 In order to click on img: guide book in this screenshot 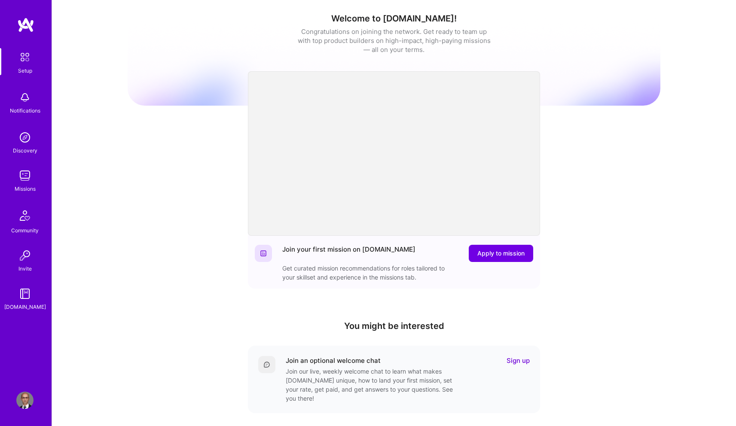, I will do `click(25, 294)`.